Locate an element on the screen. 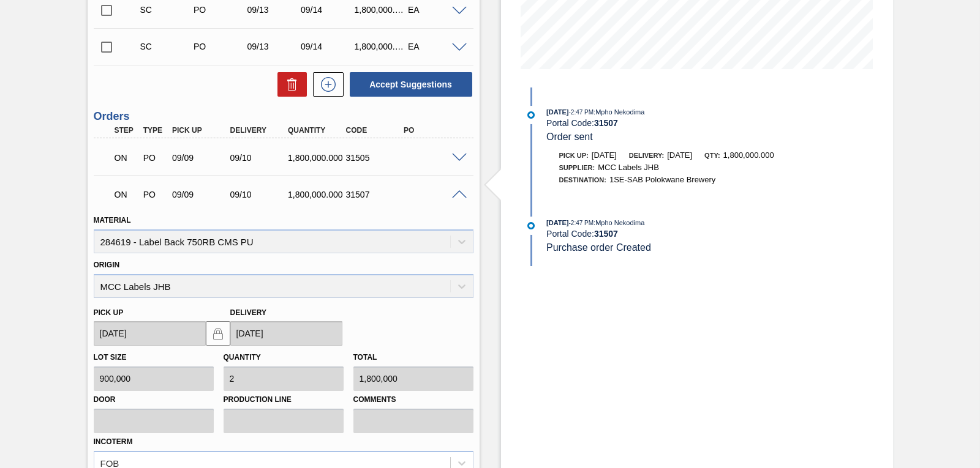 This screenshot has height=468, width=980. span: 1SE-SAB Polokwane Brewery is located at coordinates (662, 180).